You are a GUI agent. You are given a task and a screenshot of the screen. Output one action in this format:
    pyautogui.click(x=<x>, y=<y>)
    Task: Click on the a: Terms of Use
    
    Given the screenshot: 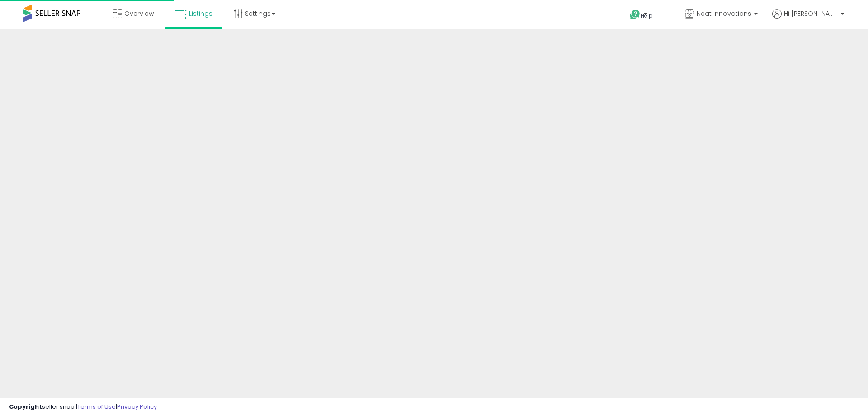 What is the action you would take?
    pyautogui.click(x=97, y=406)
    